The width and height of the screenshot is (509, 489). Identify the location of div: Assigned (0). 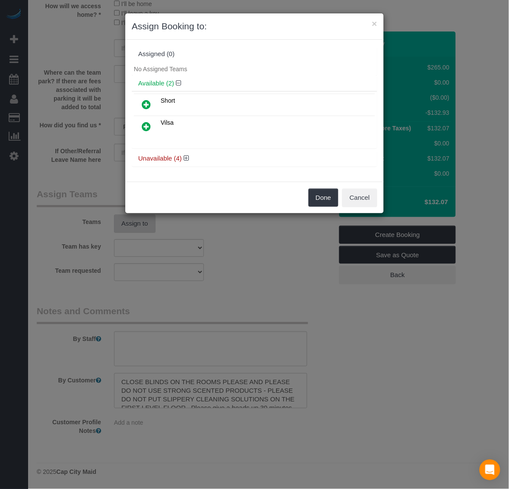
(254, 54).